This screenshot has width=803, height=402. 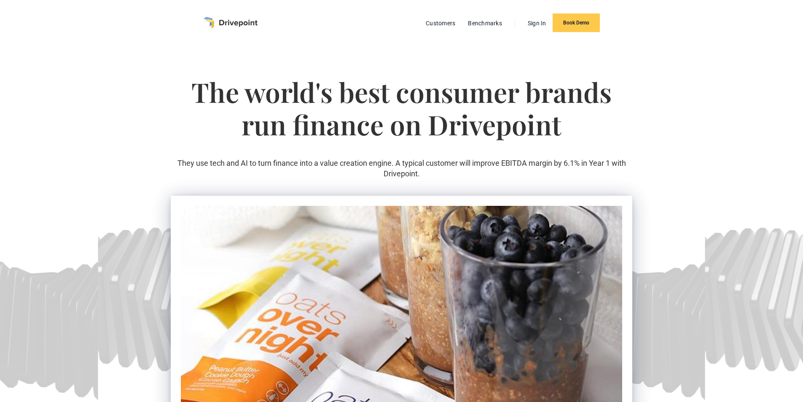 I want to click on p: They use tech and AI to turn finance into a value creation engine. A typical customer will improv..., so click(x=401, y=168).